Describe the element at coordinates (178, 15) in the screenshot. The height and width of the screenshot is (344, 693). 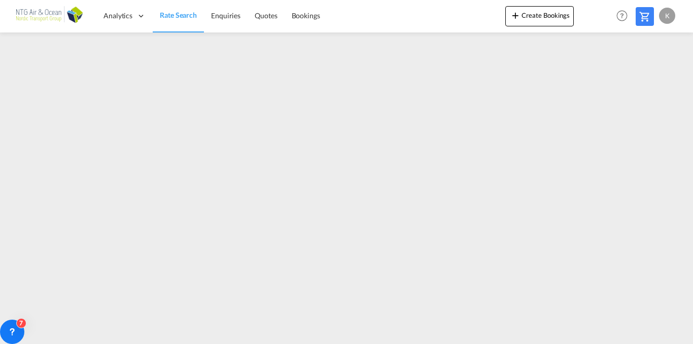
I see `span: Rate Search` at that location.